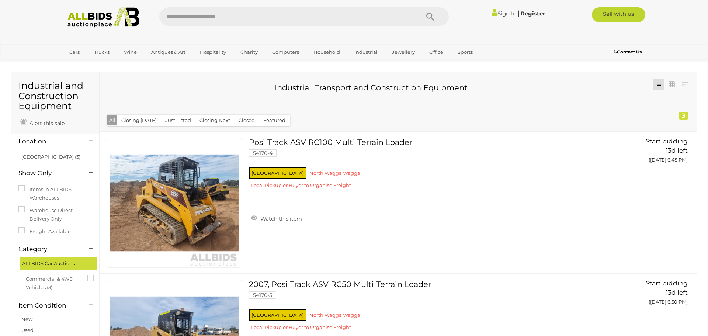 This screenshot has width=708, height=336. Describe the element at coordinates (326, 52) in the screenshot. I see `a: Household` at that location.